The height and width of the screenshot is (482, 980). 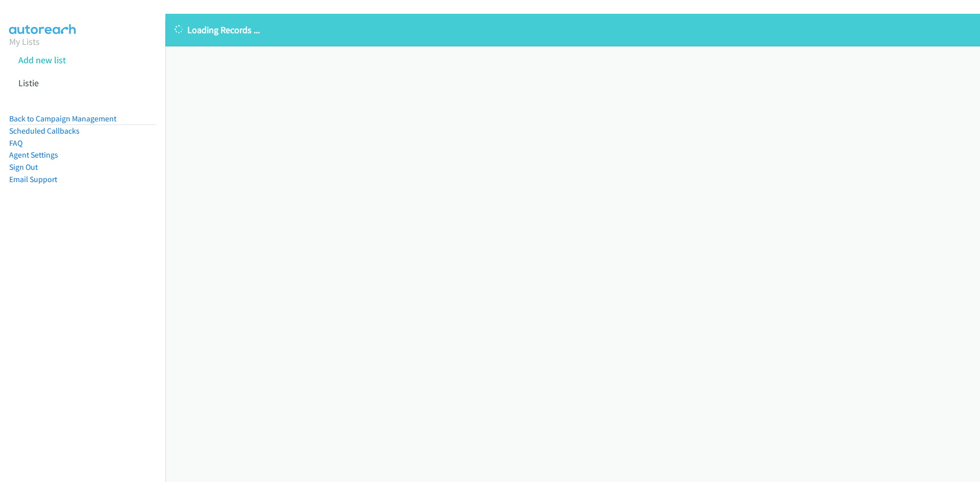 I want to click on a: Email Support, so click(x=33, y=179).